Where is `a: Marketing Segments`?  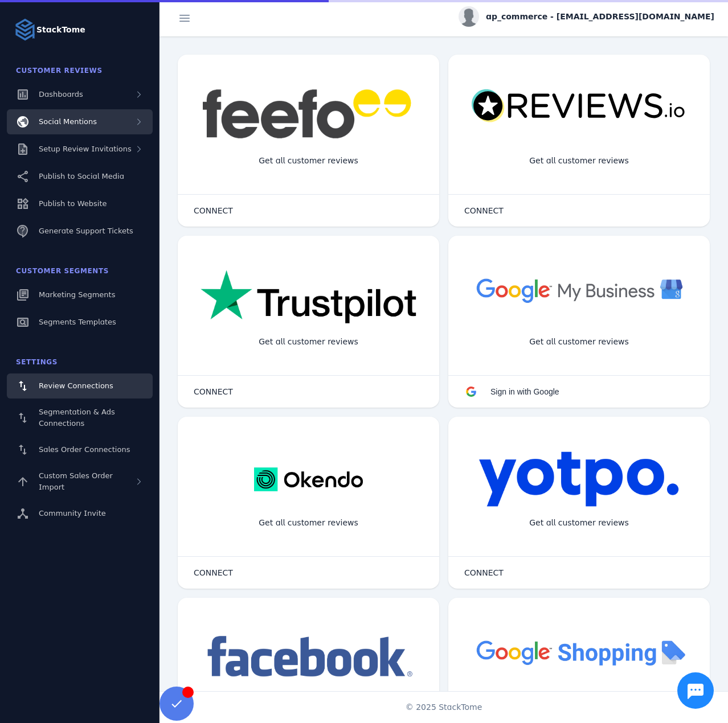 a: Marketing Segments is located at coordinates (80, 295).